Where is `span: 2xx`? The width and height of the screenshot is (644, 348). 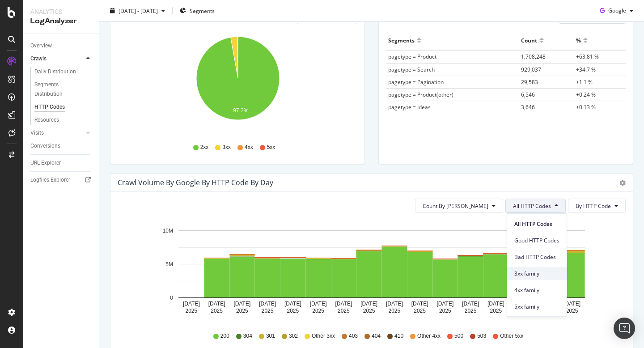 span: 2xx is located at coordinates (205, 147).